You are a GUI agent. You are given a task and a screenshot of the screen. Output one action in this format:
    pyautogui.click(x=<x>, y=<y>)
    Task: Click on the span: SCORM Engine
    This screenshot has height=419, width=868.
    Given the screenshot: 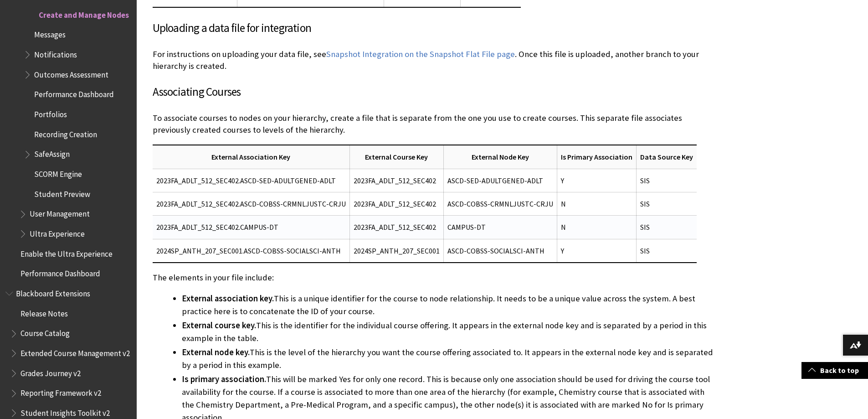 What is the action you would take?
    pyautogui.click(x=58, y=173)
    